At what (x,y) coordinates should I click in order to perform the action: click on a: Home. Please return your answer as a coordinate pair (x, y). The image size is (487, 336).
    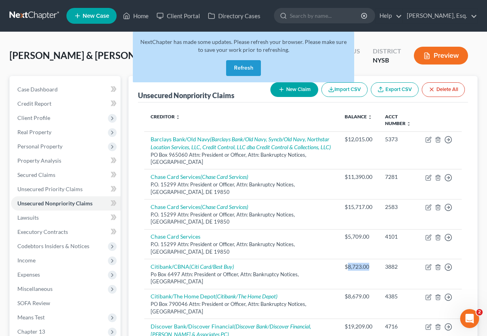
    Looking at the image, I should click on (136, 16).